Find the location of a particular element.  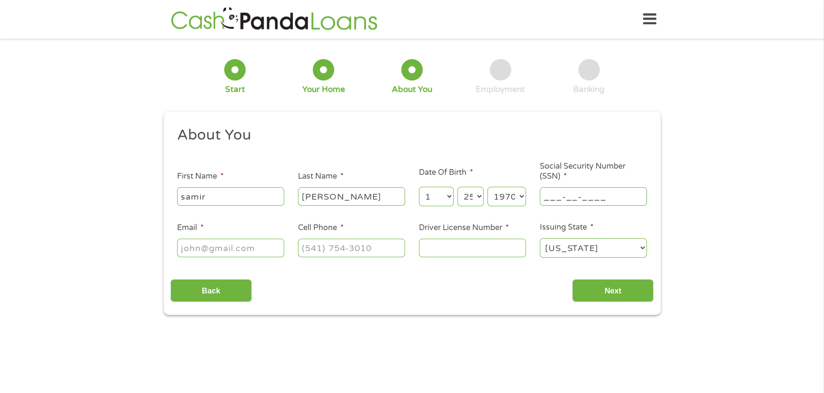

div: Start is located at coordinates (235, 89).